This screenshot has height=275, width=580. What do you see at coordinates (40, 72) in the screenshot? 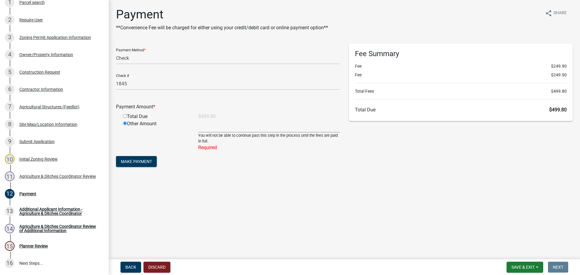
I see `div: Construction Request` at bounding box center [40, 72].